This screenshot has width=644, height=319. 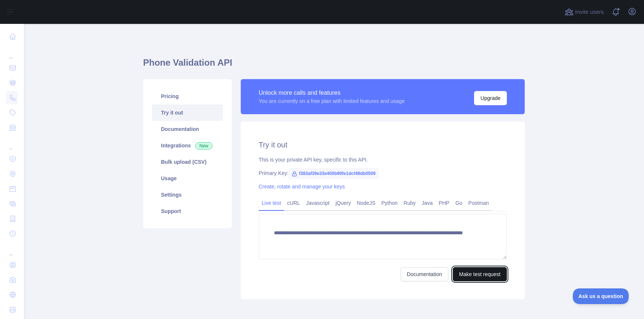 What do you see at coordinates (491, 98) in the screenshot?
I see `button: Upgrade` at bounding box center [491, 98].